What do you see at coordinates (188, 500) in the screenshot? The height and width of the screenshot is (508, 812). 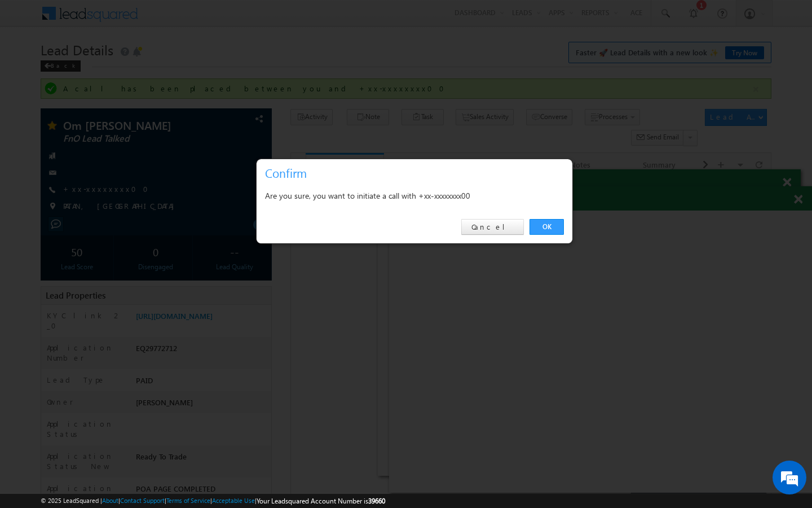 I see `a: Terms of Service` at bounding box center [188, 500].